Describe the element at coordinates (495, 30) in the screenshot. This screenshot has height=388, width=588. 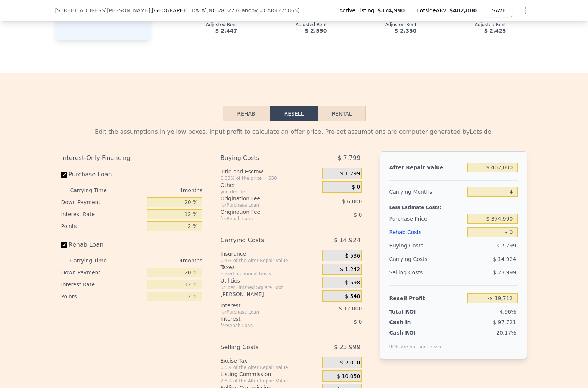
I see `span: $ 2,425` at that location.